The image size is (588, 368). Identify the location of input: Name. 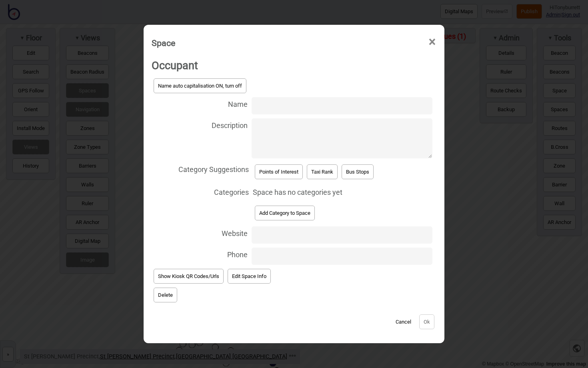
(342, 105).